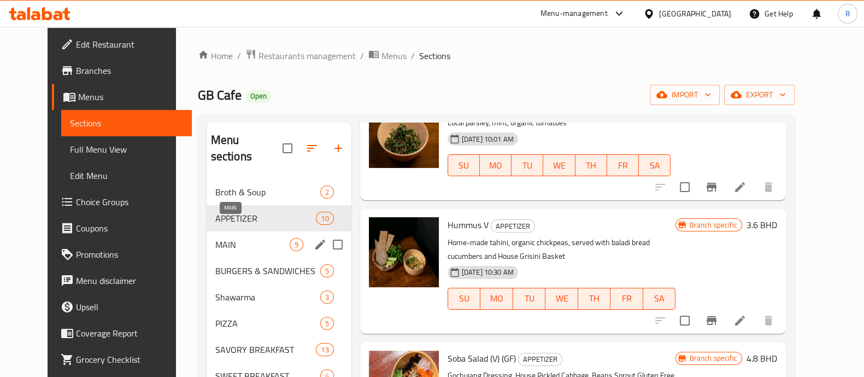 This screenshot has height=377, width=864. Describe the element at coordinates (130, 359) in the screenshot. I see `span: Grocery Checklist` at that location.